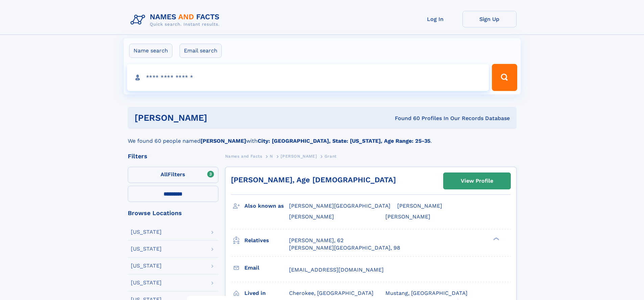 This screenshot has width=644, height=300. What do you see at coordinates (173, 156) in the screenshot?
I see `div: Filters` at bounding box center [173, 156].